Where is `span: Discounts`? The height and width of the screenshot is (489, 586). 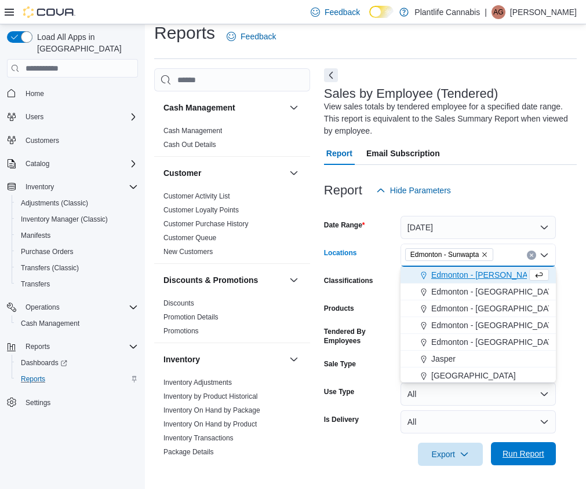
span: Discounts is located at coordinates (178, 303).